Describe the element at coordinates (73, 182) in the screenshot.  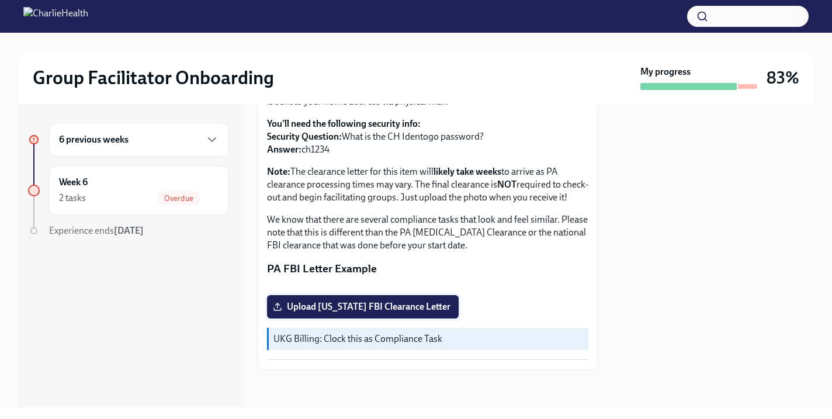
I see `h6: Week 6` at that location.